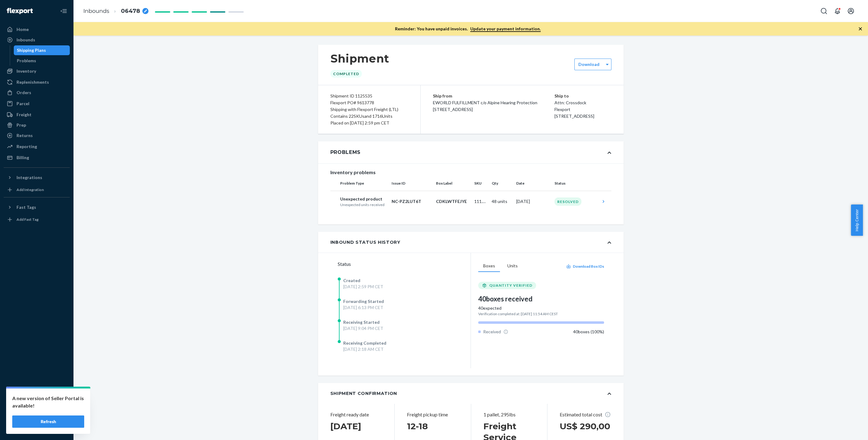  I want to click on div: Inbounds, so click(26, 40).